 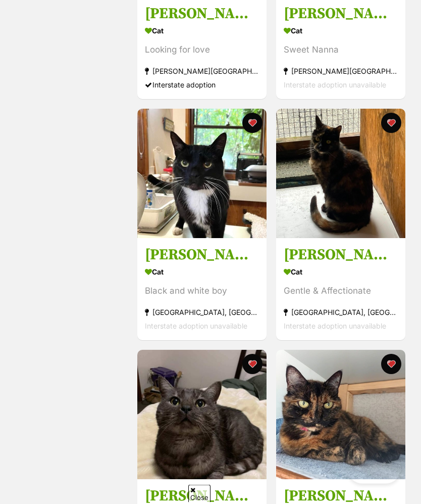 I want to click on div: Interstate adoption, so click(x=202, y=85).